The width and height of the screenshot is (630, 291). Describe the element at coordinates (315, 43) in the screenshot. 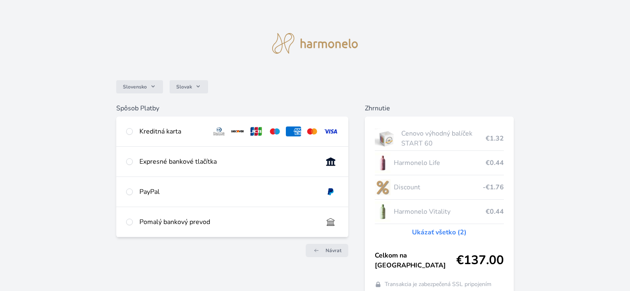

I see `img: logo.svg` at that location.